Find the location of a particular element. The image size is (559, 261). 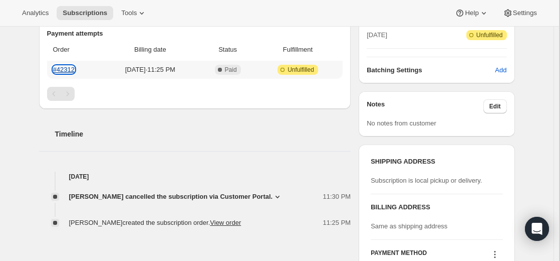

h3: BILLING ADDRESS is located at coordinates (437, 207).